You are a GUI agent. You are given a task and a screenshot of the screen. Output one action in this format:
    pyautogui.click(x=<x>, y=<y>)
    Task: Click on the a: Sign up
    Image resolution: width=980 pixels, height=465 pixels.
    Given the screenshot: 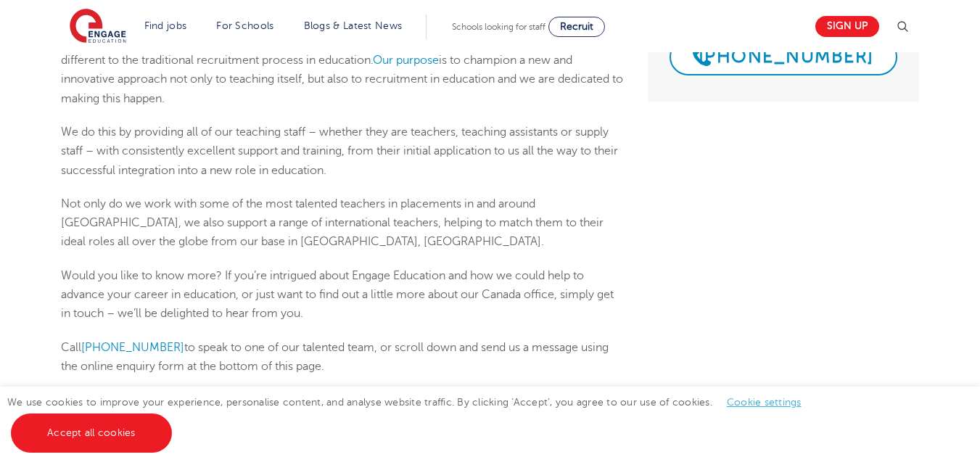 What is the action you would take?
    pyautogui.click(x=847, y=26)
    